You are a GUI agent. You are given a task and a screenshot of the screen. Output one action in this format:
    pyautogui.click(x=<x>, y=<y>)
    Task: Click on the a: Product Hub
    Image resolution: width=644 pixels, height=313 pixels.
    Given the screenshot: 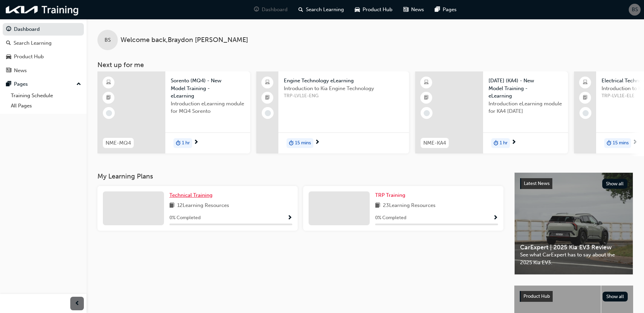 What is the action you would take?
    pyautogui.click(x=43, y=56)
    